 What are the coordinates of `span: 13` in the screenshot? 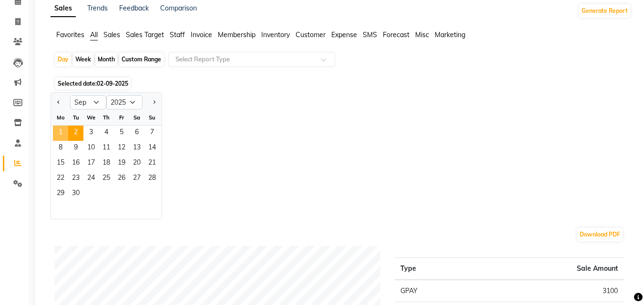 It's located at (137, 148).